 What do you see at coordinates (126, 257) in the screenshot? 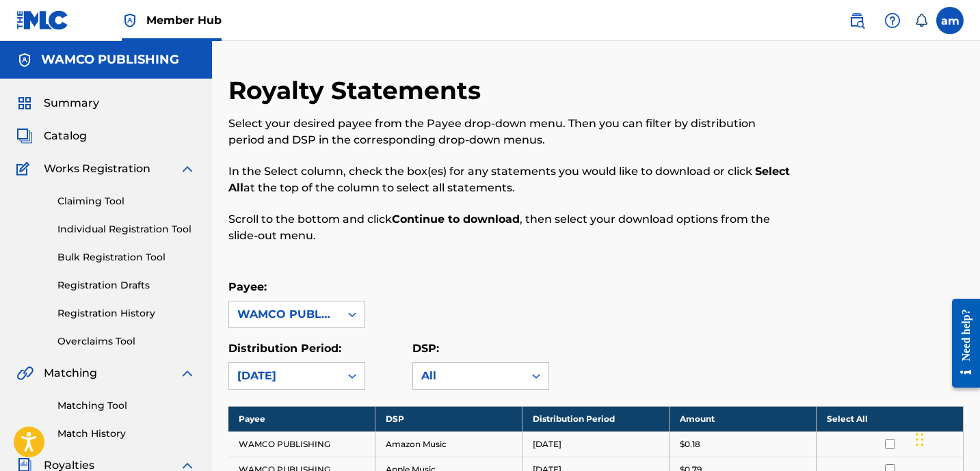
I see `a: Bulk Registration Tool` at bounding box center [126, 257].